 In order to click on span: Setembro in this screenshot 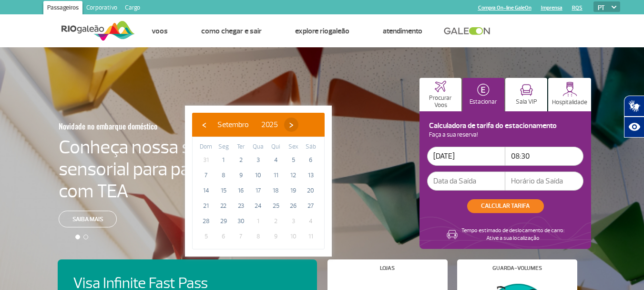, I will do `click(233, 125)`.